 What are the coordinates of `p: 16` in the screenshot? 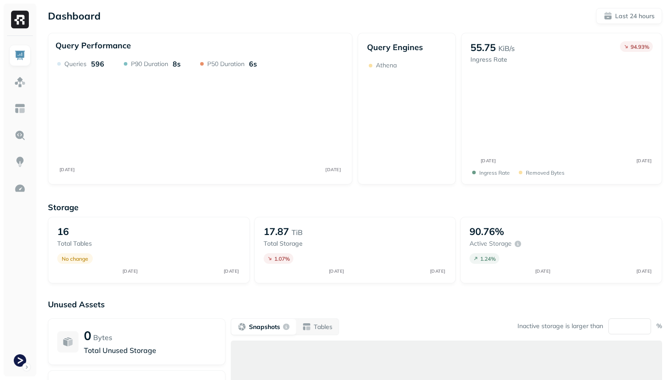 It's located at (63, 232).